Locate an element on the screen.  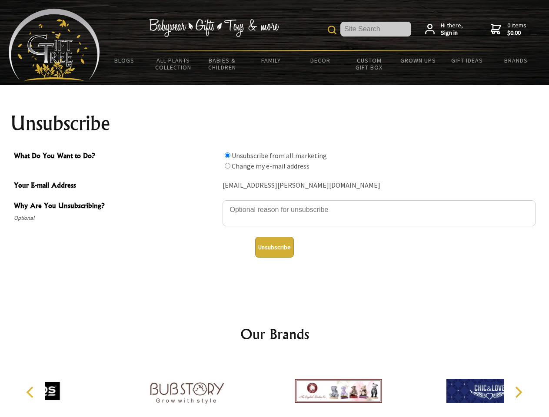
label: Unsubscribe from all marketing is located at coordinates (279, 156).